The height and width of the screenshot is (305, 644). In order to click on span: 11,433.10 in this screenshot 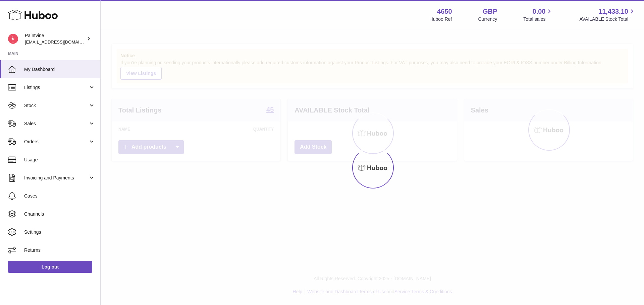, I will do `click(613, 11)`.